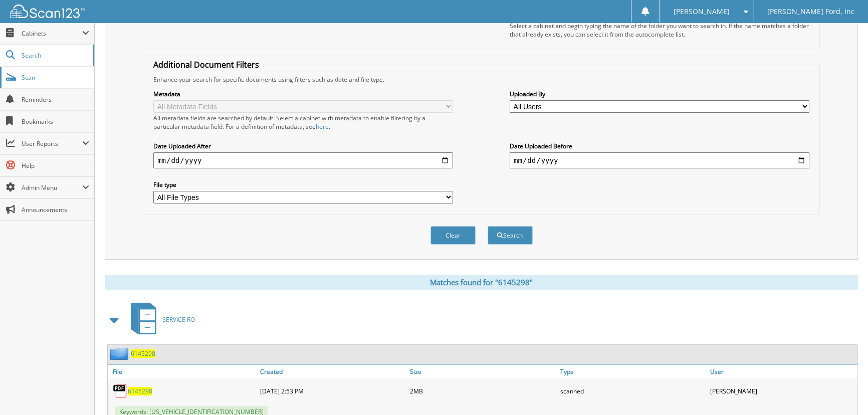 This screenshot has height=415, width=868. What do you see at coordinates (453, 235) in the screenshot?
I see `button: Clear` at bounding box center [453, 235].